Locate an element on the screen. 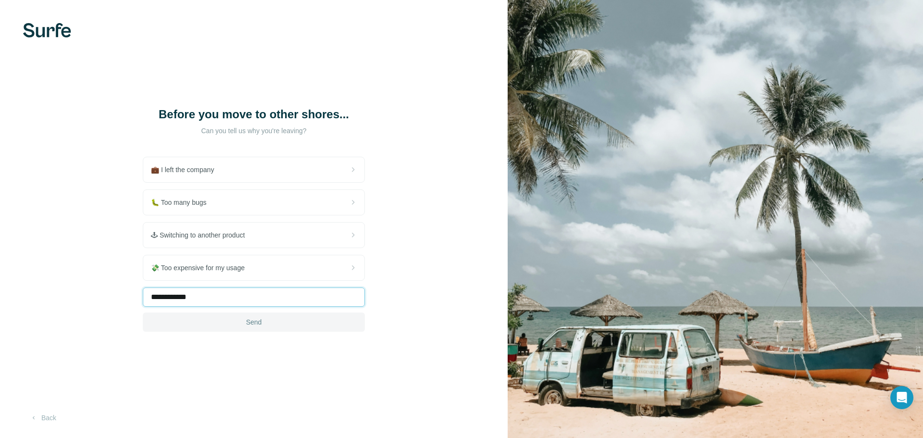 Image resolution: width=923 pixels, height=438 pixels. span: 💸 Too expensive for my usage is located at coordinates (201, 268).